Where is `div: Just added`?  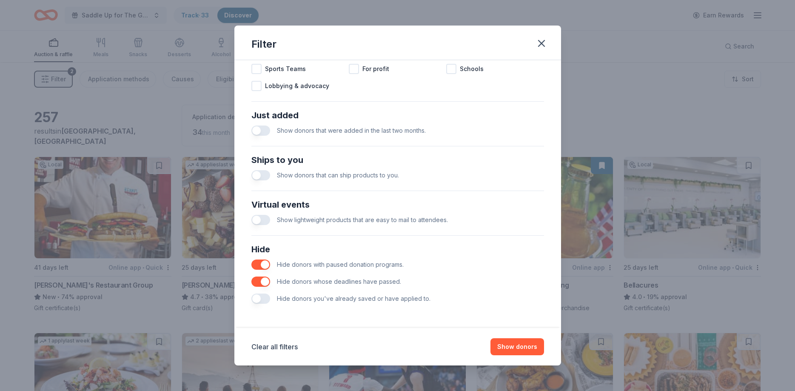
div: Just added is located at coordinates (398, 115).